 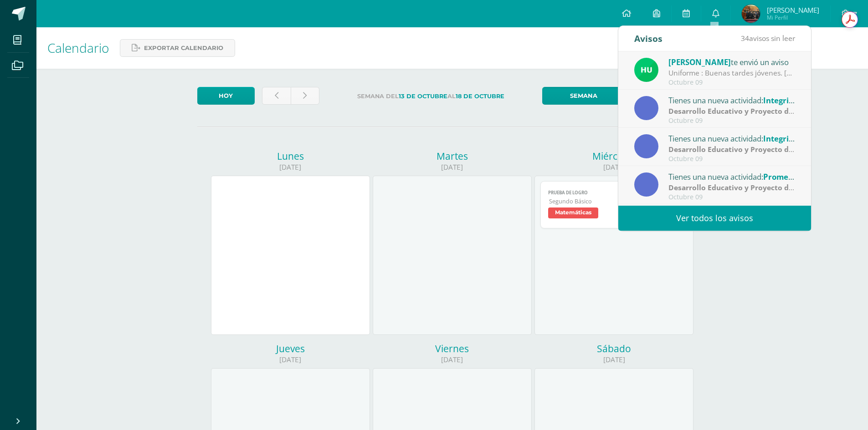 What do you see at coordinates (183, 48) in the screenshot?
I see `span: Exportar calendario` at bounding box center [183, 48].